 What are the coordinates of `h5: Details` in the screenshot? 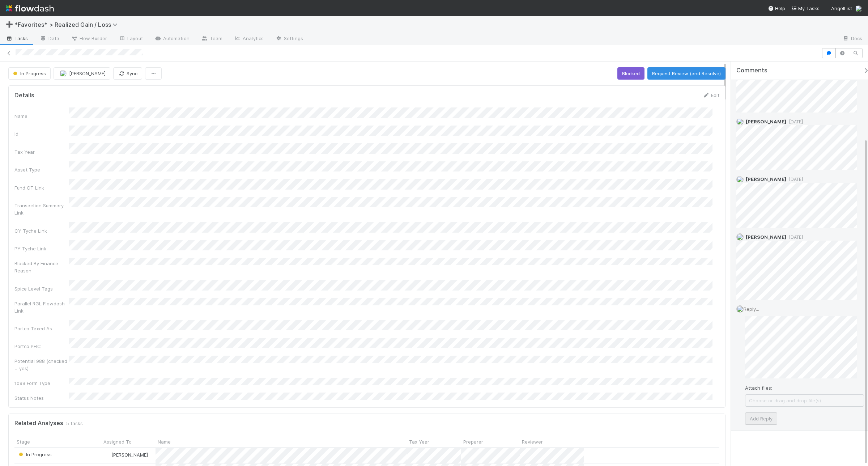 It's located at (24, 96).